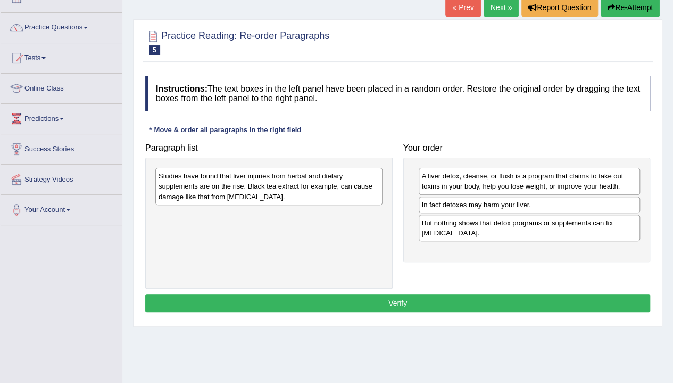 Image resolution: width=673 pixels, height=383 pixels. Describe the element at coordinates (269, 148) in the screenshot. I see `h4: Paragraph list` at that location.